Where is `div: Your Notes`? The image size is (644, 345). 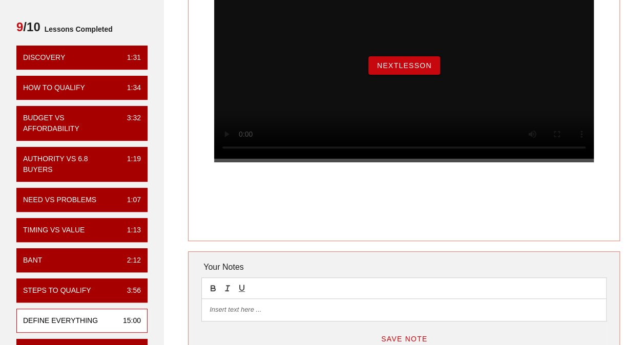
div: Your Notes is located at coordinates (404, 267).